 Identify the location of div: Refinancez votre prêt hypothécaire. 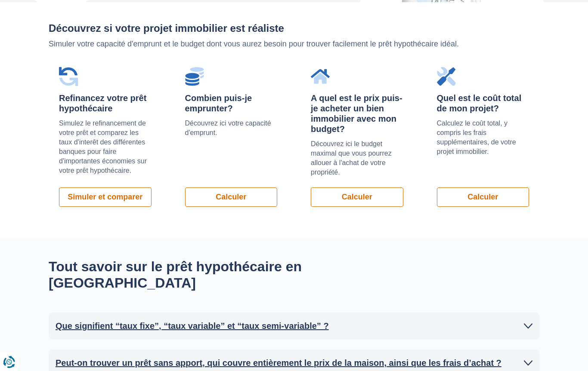
(105, 103).